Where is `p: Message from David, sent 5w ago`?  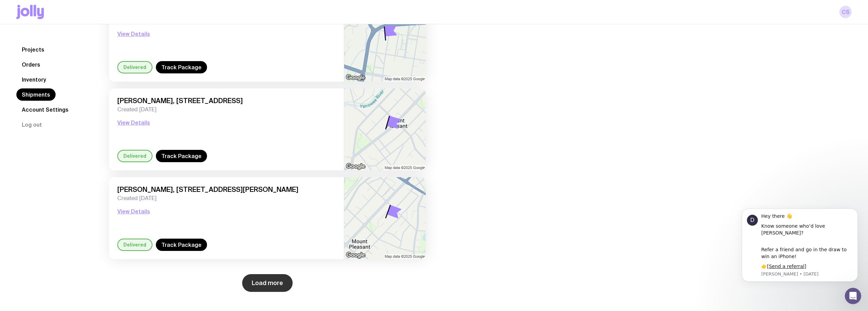
p: Message from David, sent 5w ago is located at coordinates (75, 70).